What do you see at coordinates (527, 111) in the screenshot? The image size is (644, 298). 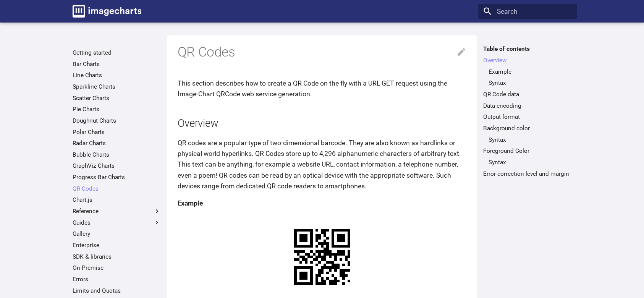 I see `nav: Table of contents` at bounding box center [527, 111].